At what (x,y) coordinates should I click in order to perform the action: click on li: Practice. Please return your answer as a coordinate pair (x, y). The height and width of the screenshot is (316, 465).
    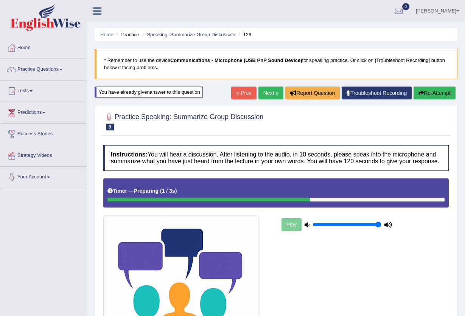
    Looking at the image, I should click on (127, 34).